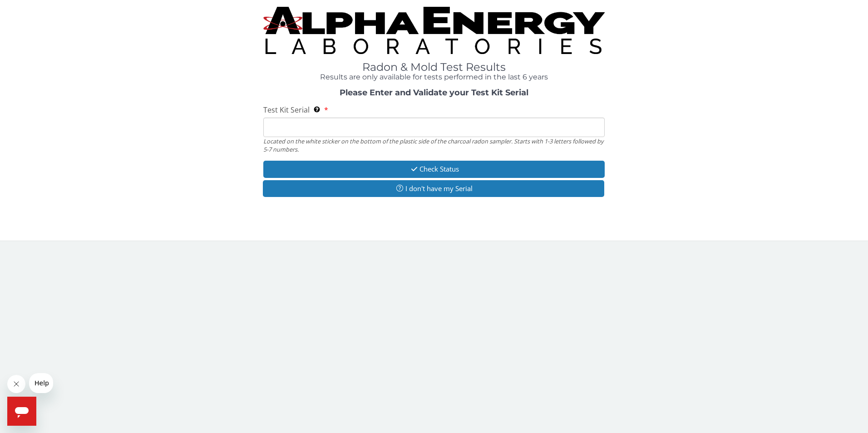 The image size is (868, 433). I want to click on img: TightCrop.jpg, so click(434, 30).